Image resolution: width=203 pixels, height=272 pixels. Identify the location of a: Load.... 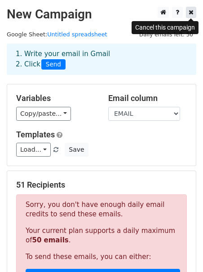
(33, 149).